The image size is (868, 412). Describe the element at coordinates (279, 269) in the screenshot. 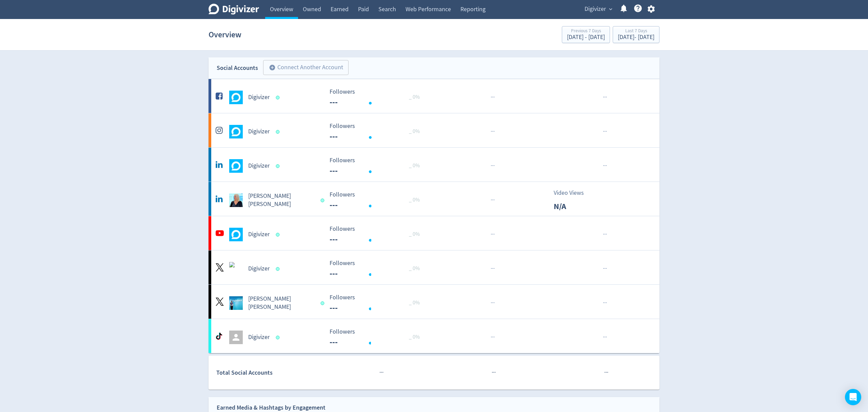

I see `span: Data last synced: 19 Aug 2025, 3:02am (AEST)` at that location.